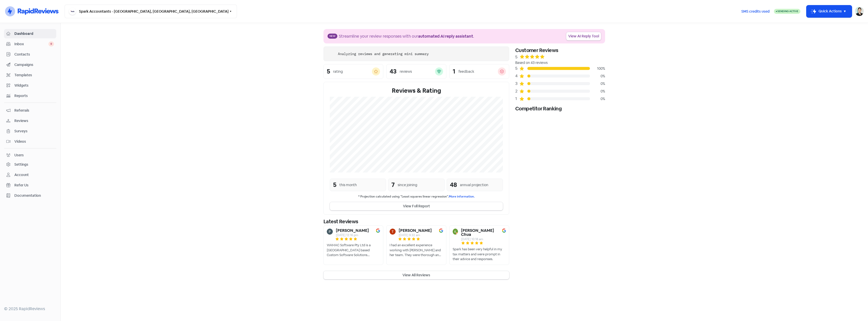 The image size is (868, 321). What do you see at coordinates (30, 196) in the screenshot?
I see `a: Documentation` at bounding box center [30, 196].